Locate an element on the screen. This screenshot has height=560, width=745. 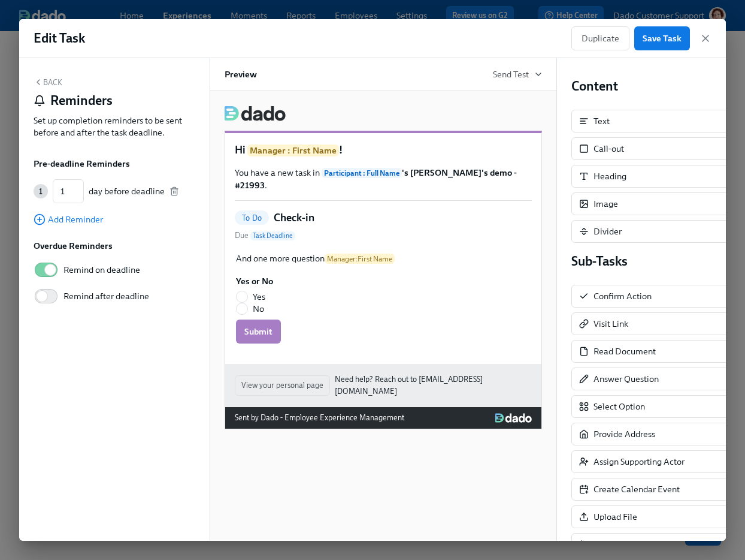
button: Add Reminder is located at coordinates (69, 219).